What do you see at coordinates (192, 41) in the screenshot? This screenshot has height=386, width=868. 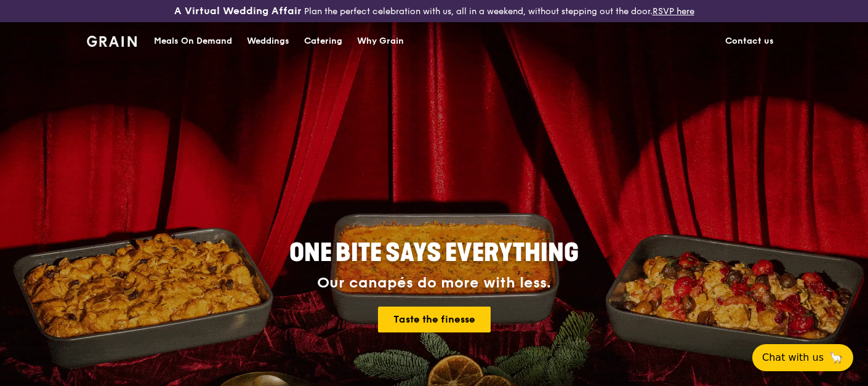 I see `div: Meals On Demand` at bounding box center [192, 41].